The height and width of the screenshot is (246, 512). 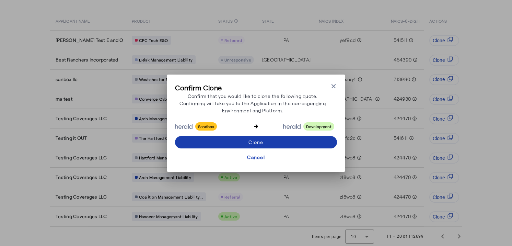 I want to click on button: Cancel, so click(x=256, y=157).